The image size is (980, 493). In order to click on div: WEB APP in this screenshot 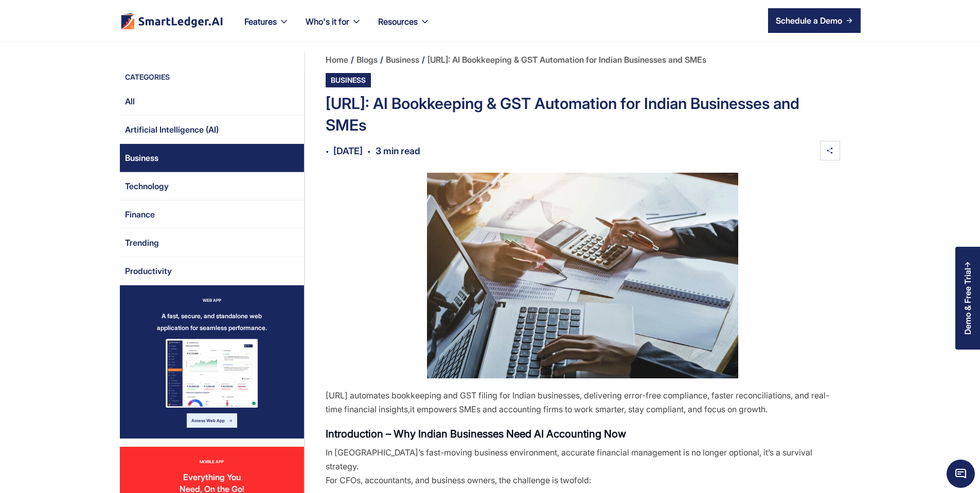, I will do `click(211, 301)`.